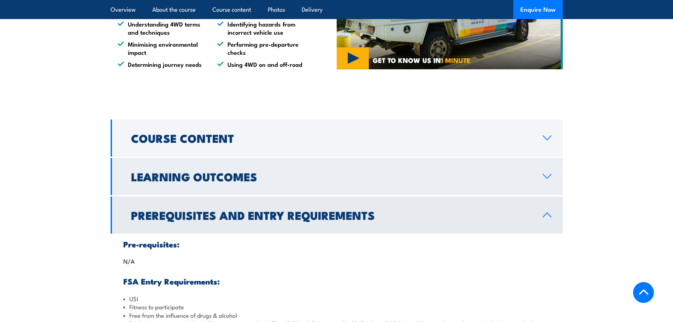 This screenshot has width=673, height=322. What do you see at coordinates (337, 261) in the screenshot?
I see `p: N/A` at bounding box center [337, 261].